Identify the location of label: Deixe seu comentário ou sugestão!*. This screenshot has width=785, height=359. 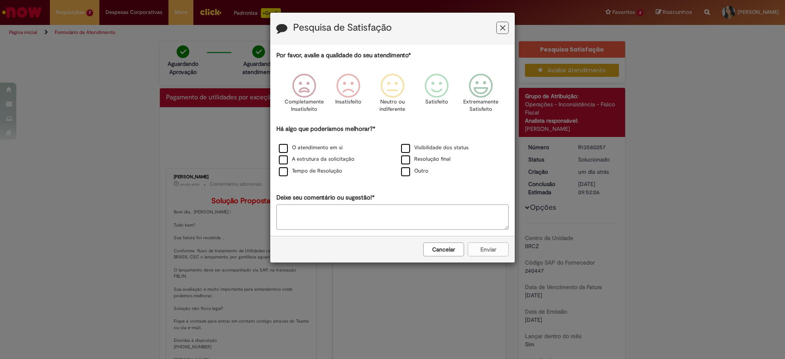
(325, 197).